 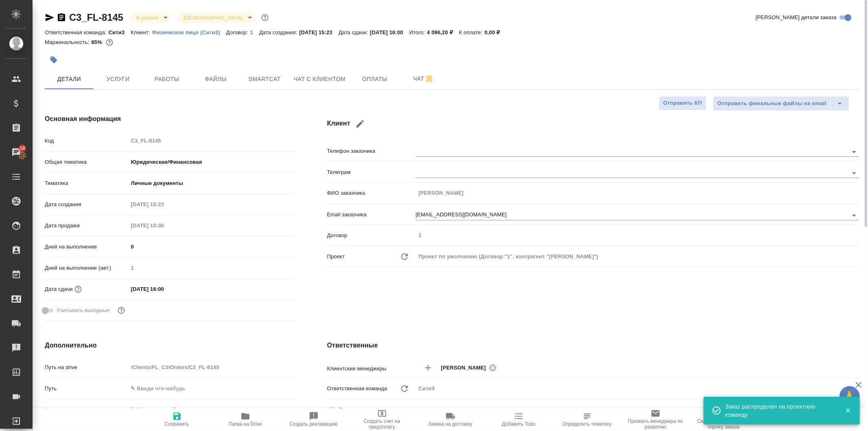 I want to click on button: В работе, so click(x=148, y=17).